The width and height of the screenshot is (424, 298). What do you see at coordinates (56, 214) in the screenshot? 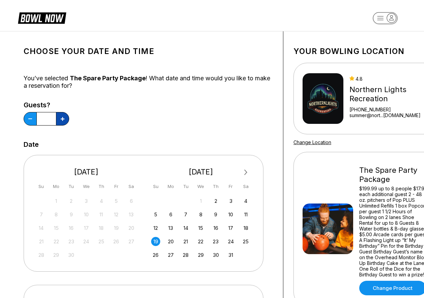
I see `div: Not available Monday, September 8th, 2025` at bounding box center [56, 214].